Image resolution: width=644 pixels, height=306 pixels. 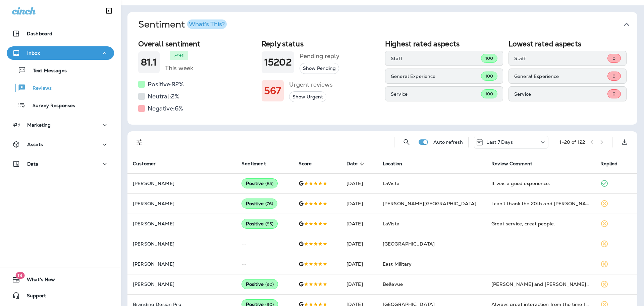 I want to click on h5: Positive: 92 %, so click(x=165, y=84).